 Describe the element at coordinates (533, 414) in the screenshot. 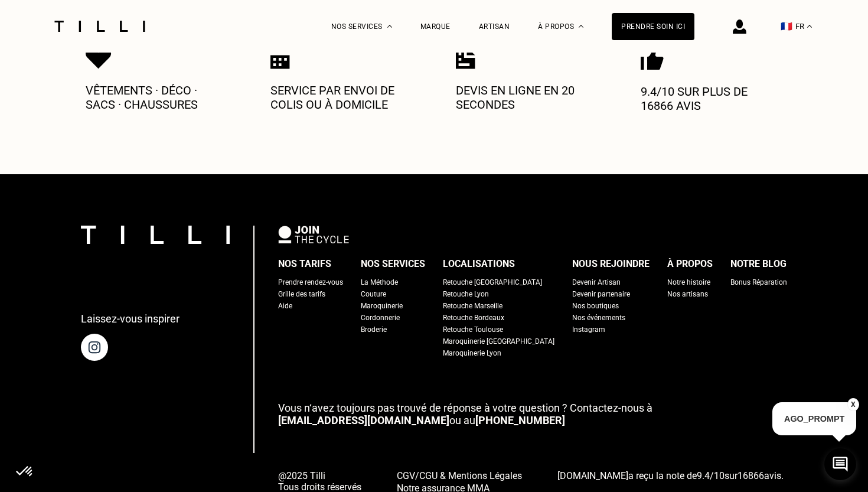

I see `p: ou au` at that location.